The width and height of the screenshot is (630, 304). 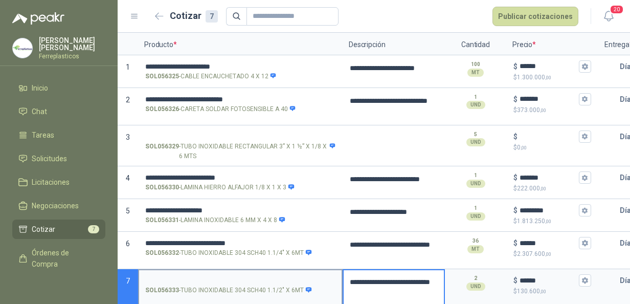 I want to click on div: 7, so click(x=212, y=16).